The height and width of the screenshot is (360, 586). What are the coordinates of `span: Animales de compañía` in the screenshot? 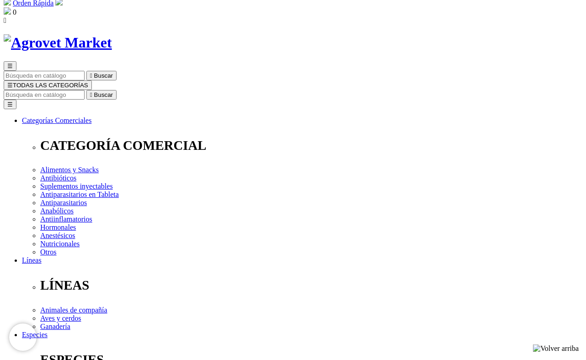 It's located at (74, 310).